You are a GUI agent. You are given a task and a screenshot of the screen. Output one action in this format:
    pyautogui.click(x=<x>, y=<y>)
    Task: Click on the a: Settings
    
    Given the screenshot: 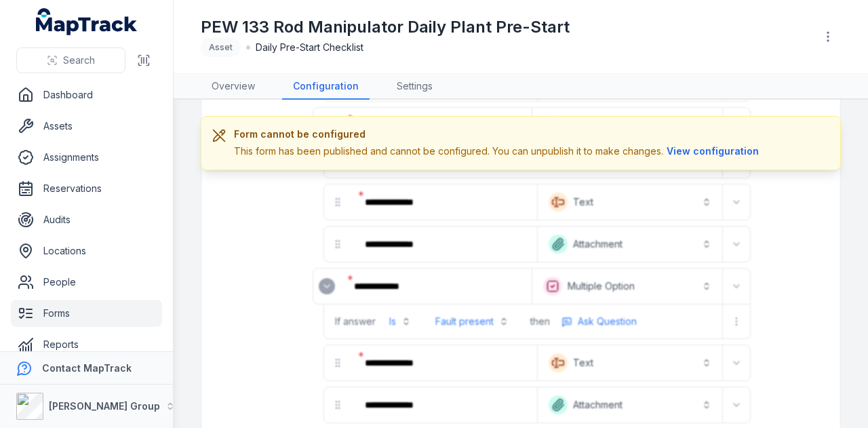 What is the action you would take?
    pyautogui.click(x=414, y=87)
    